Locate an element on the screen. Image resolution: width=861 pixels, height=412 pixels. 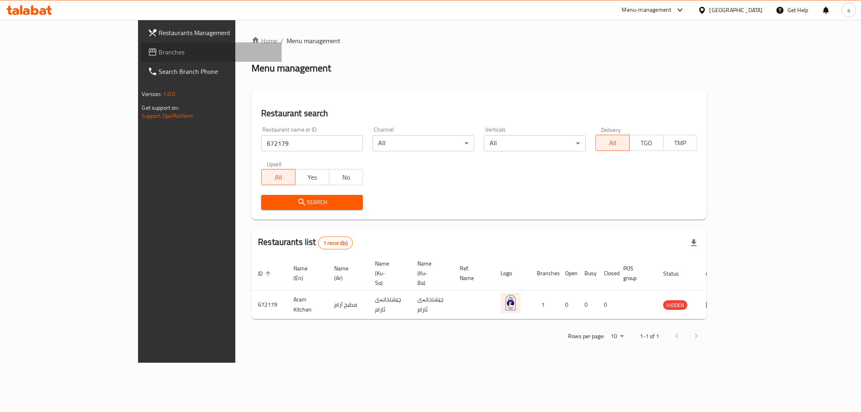
span: Name (Ku-Ba) is located at coordinates (430, 273).